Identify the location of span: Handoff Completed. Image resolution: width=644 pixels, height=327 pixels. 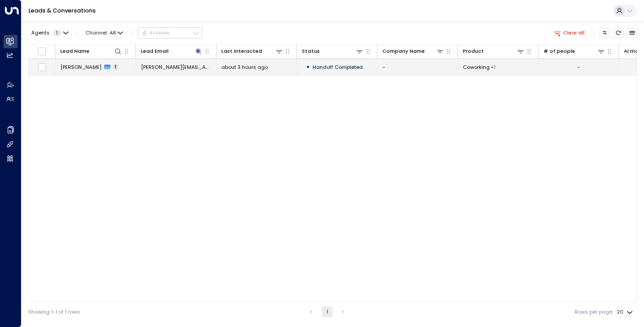
(338, 67).